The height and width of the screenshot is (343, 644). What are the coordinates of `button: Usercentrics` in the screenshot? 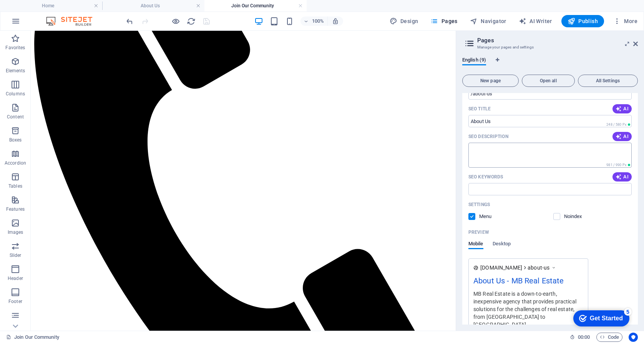 It's located at (633, 337).